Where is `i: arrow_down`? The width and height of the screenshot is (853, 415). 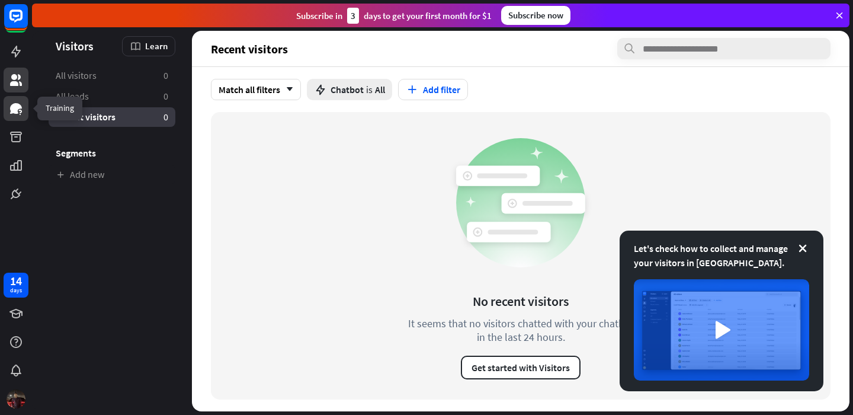
i: arrow_down is located at coordinates (287, 89).